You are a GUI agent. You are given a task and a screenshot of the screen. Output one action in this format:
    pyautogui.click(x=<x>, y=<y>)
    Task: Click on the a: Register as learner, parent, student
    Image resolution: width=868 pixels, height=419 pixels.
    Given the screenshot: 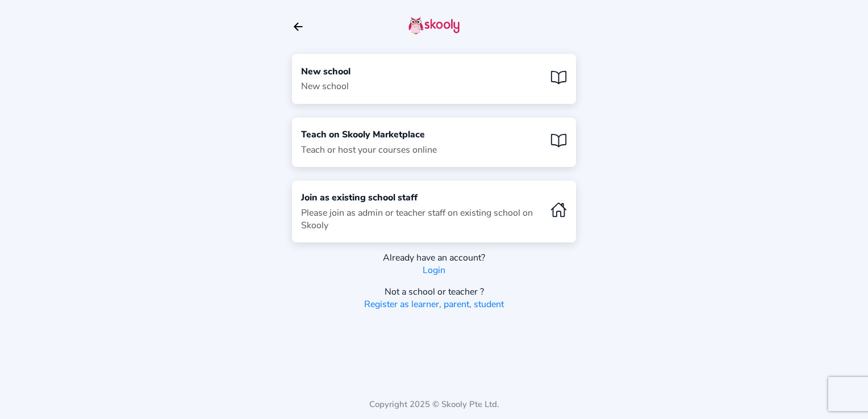 What is the action you would take?
    pyautogui.click(x=434, y=304)
    